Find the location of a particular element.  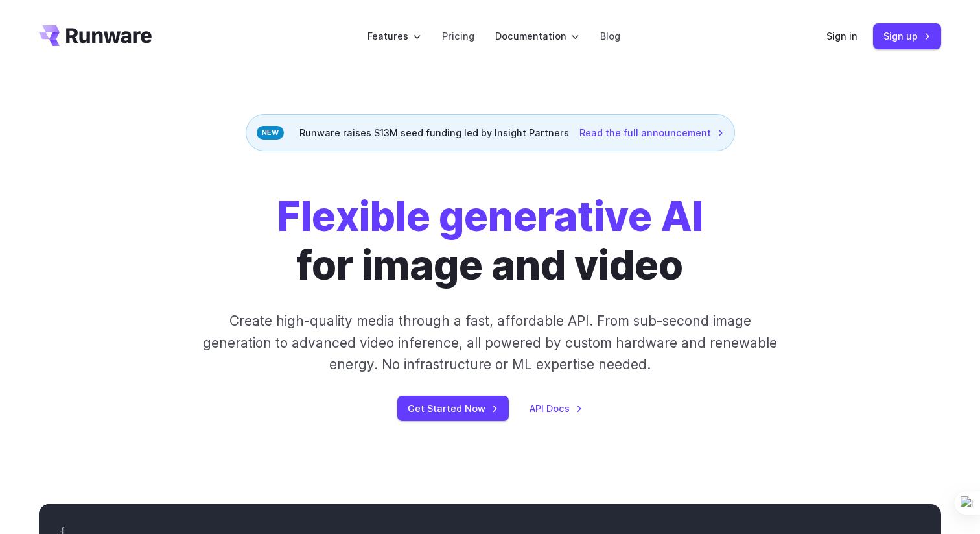

a: API Docs is located at coordinates (557, 408).